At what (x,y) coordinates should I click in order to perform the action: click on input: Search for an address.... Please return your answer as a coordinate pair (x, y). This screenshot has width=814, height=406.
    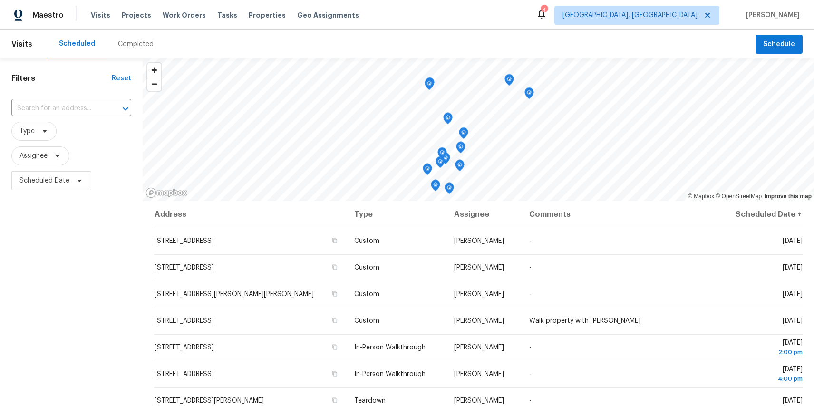
    Looking at the image, I should click on (58, 108).